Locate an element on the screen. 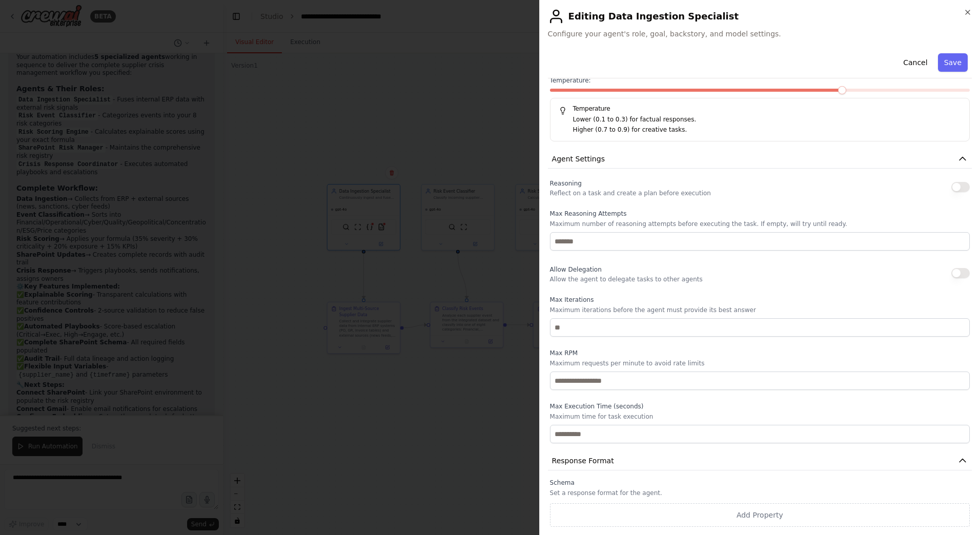 This screenshot has height=535, width=980. p: Maximum iterations before the agent must provide its best answer is located at coordinates (760, 310).